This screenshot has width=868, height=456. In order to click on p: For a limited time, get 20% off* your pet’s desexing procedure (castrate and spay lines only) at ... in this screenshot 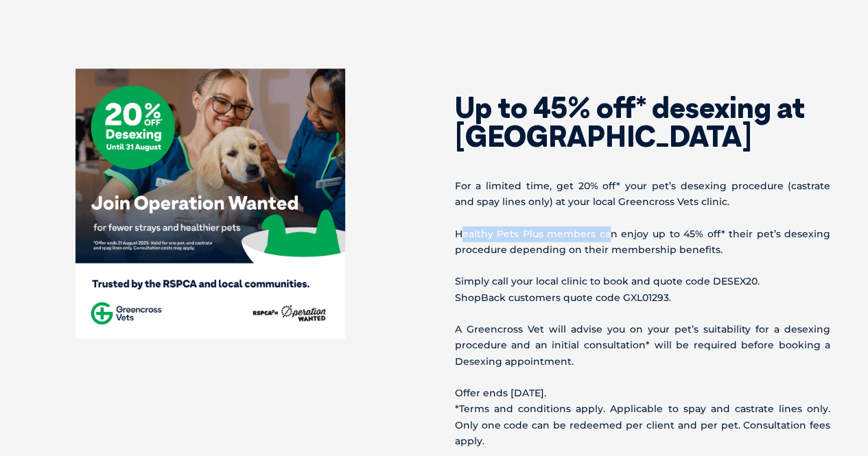, I will do `click(643, 194)`.